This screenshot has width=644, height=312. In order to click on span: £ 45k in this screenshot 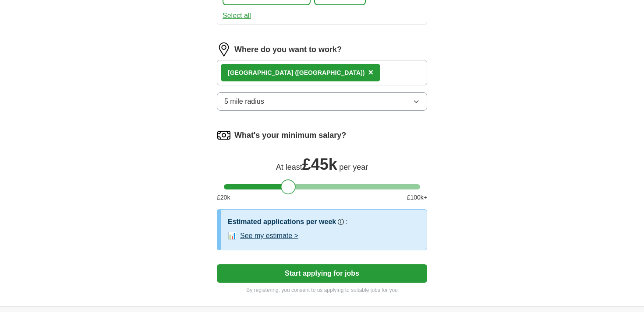, I will do `click(320, 165)`.